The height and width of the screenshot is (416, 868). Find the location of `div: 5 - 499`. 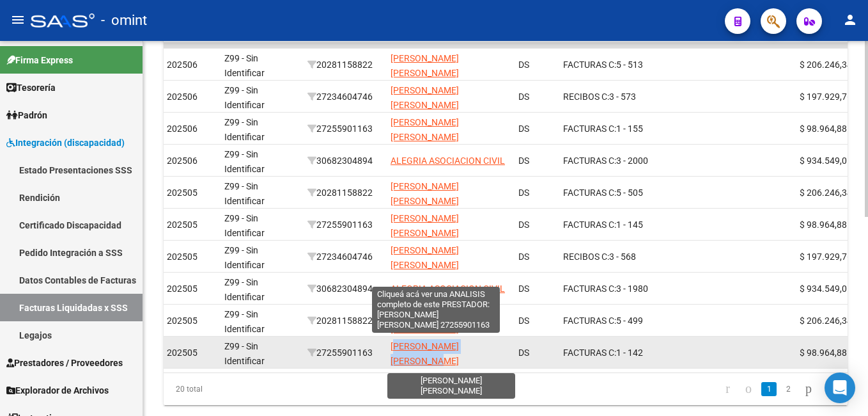

div: 5 - 499 is located at coordinates (638, 321).